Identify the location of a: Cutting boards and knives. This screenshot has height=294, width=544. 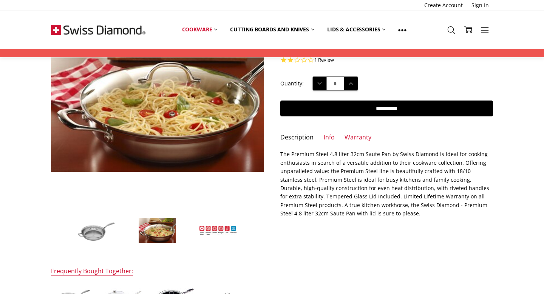
(272, 29).